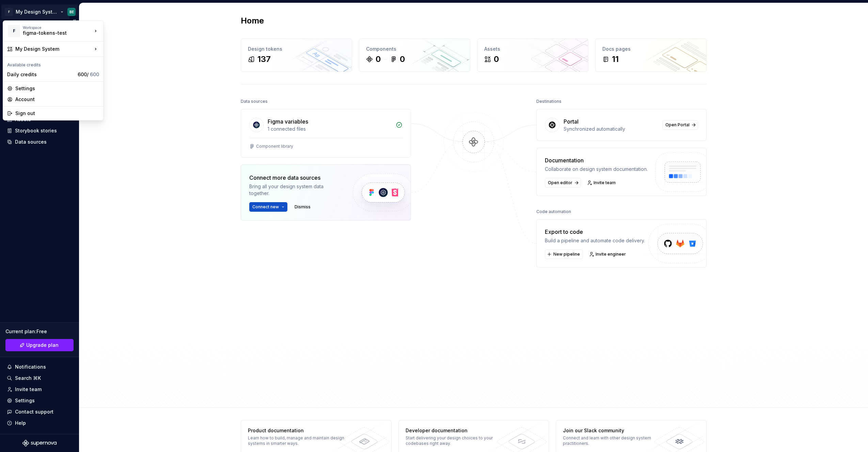 The image size is (868, 452). I want to click on span: 600, so click(94, 74).